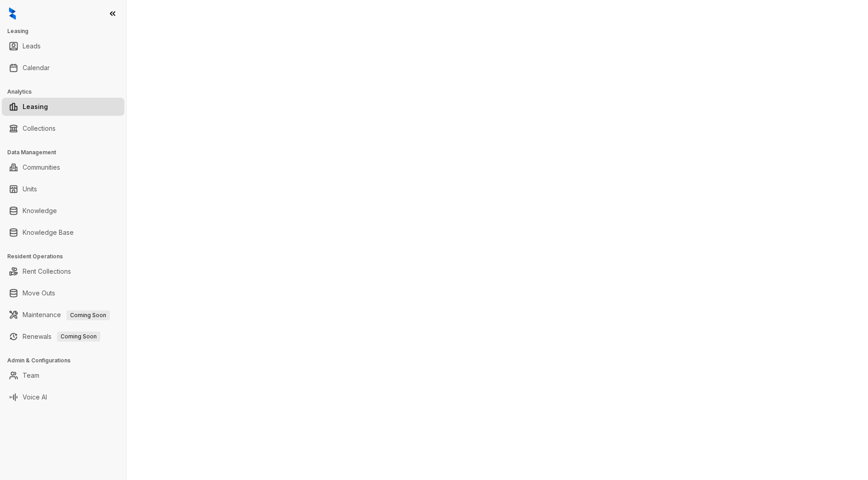  What do you see at coordinates (63, 293) in the screenshot?
I see `li: Move Outs` at bounding box center [63, 293].